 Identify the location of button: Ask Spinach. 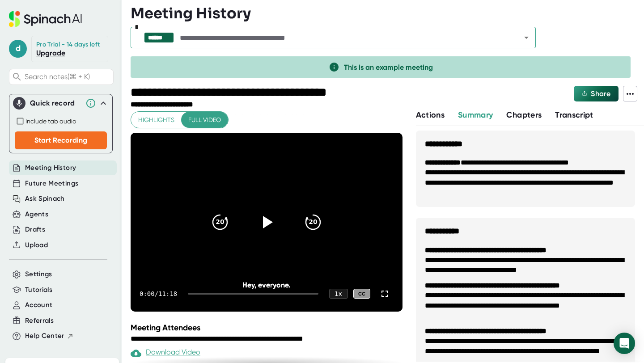
(45, 199).